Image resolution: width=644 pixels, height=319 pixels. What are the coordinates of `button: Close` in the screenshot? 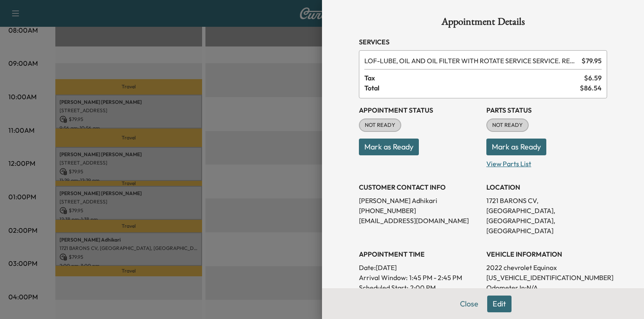 It's located at (469, 304).